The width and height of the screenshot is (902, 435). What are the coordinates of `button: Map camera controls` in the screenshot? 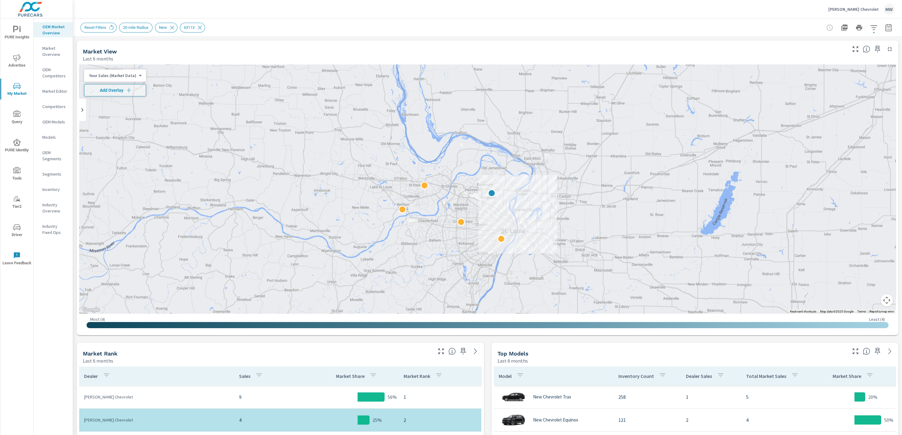 It's located at (886, 300).